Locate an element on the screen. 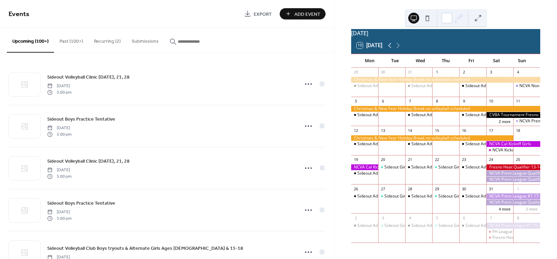 This screenshot has width=557, height=259. button: Submissions is located at coordinates (145, 40).